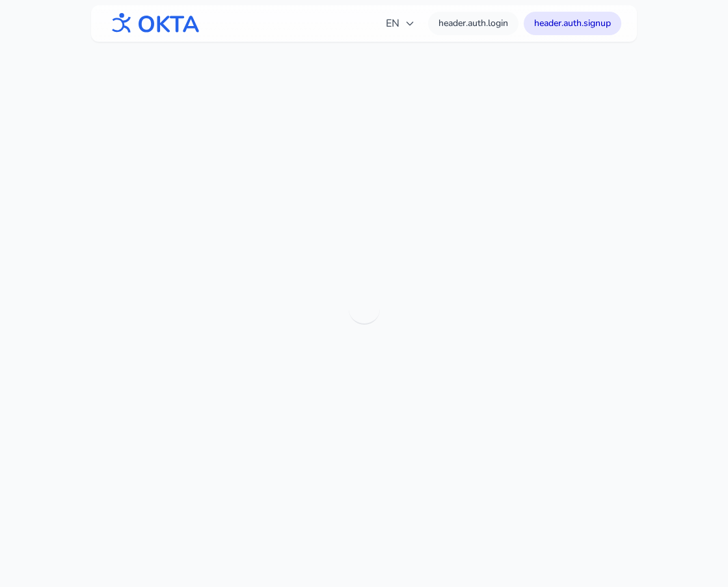 The width and height of the screenshot is (728, 587). I want to click on button: EN, so click(400, 23).